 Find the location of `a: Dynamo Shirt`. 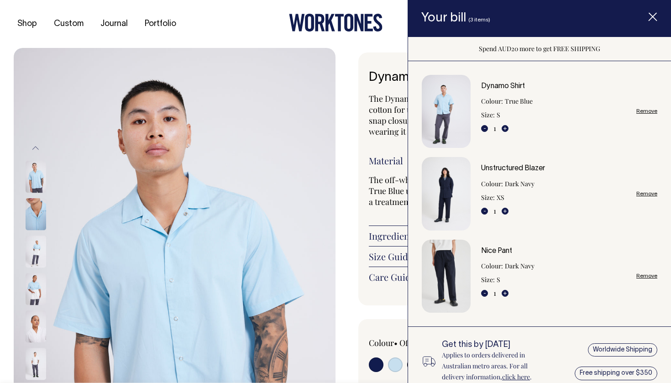

a: Dynamo Shirt is located at coordinates (503, 86).